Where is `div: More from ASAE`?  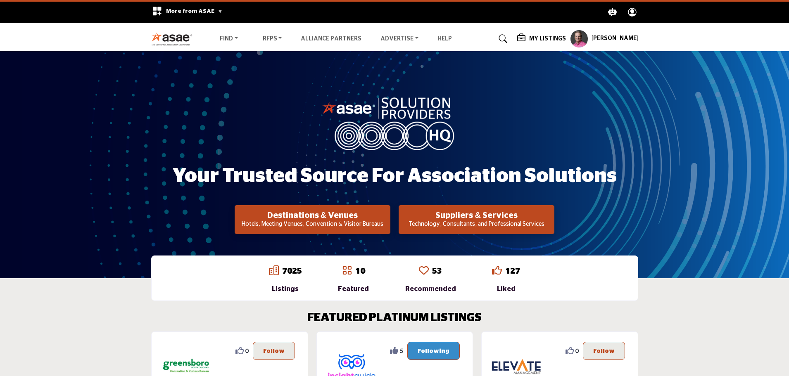
div: More from ASAE is located at coordinates (187, 12).